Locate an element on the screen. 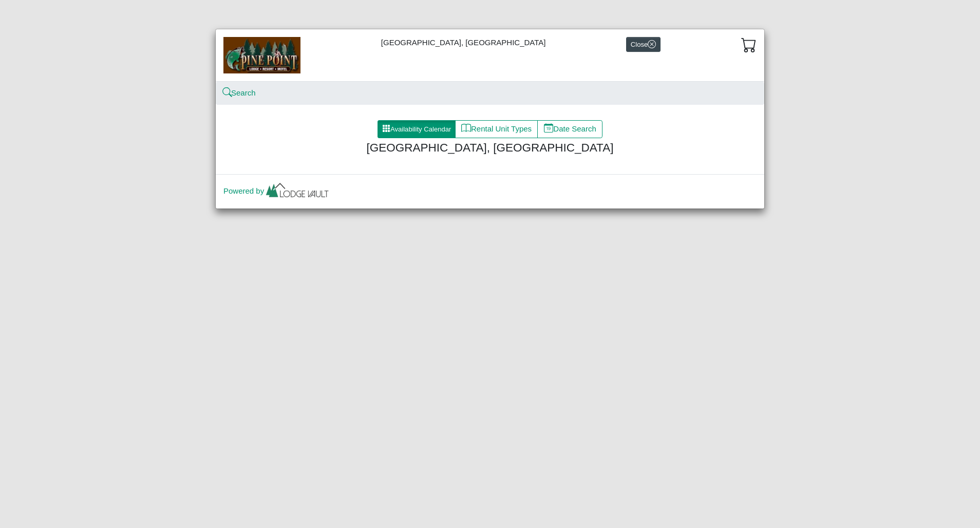  img: b144ff98-a7e1-49bd-98da-e9ae77355310.jpg is located at coordinates (262, 55).